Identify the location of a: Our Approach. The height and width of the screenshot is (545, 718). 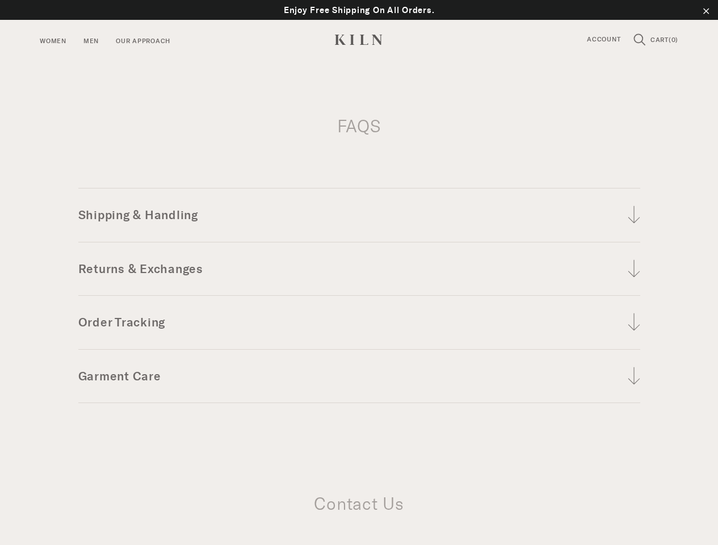
(143, 41).